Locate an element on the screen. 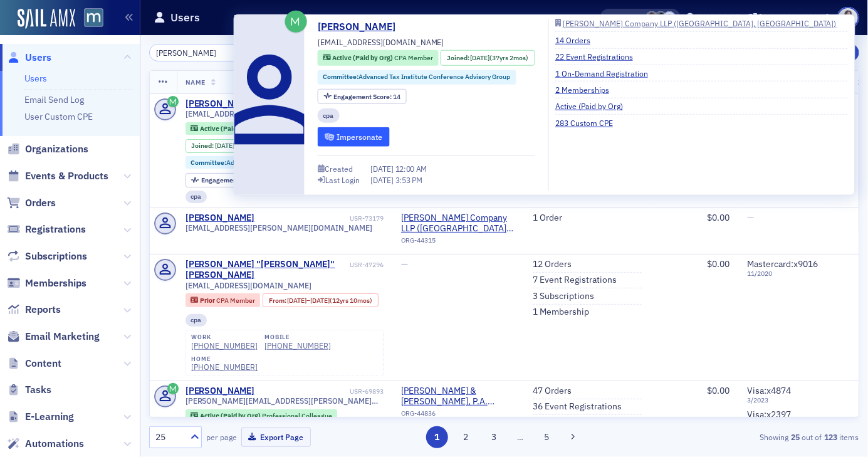 This screenshot has height=457, width=868. a: Active (Paid by Org) Professional Colleague is located at coordinates (261, 416).